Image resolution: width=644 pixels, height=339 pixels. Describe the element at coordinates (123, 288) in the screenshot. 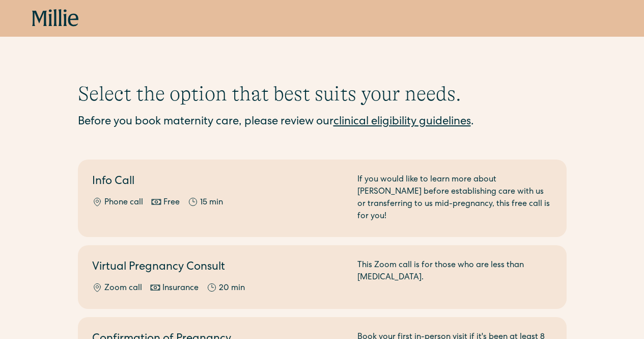

I see `div: Zoom call` at that location.